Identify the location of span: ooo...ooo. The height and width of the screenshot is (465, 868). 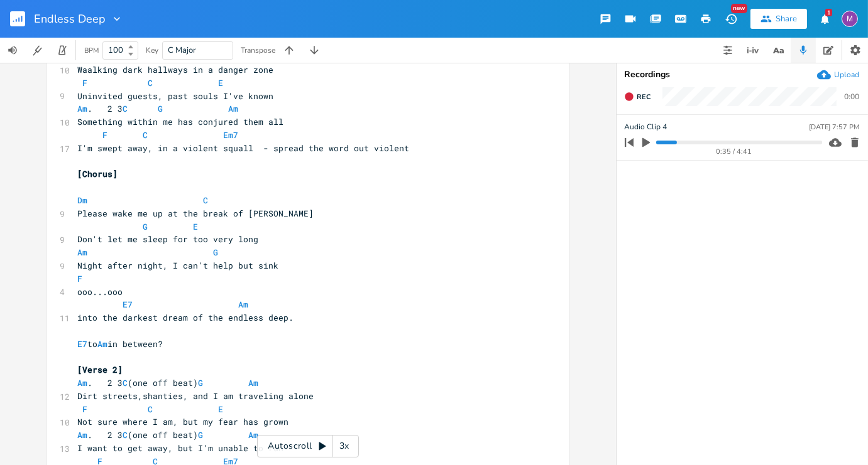
(99, 292).